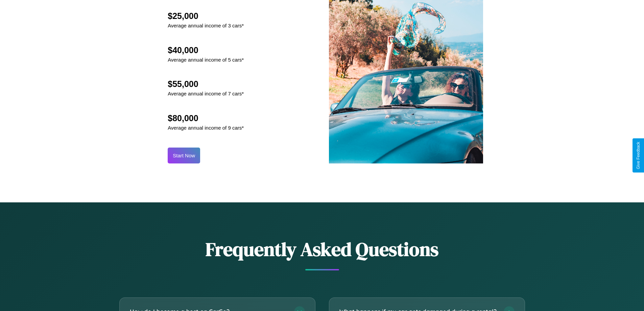  What do you see at coordinates (205, 59) in the screenshot?
I see `p: Average annual income of 5 cars*` at bounding box center [205, 59].